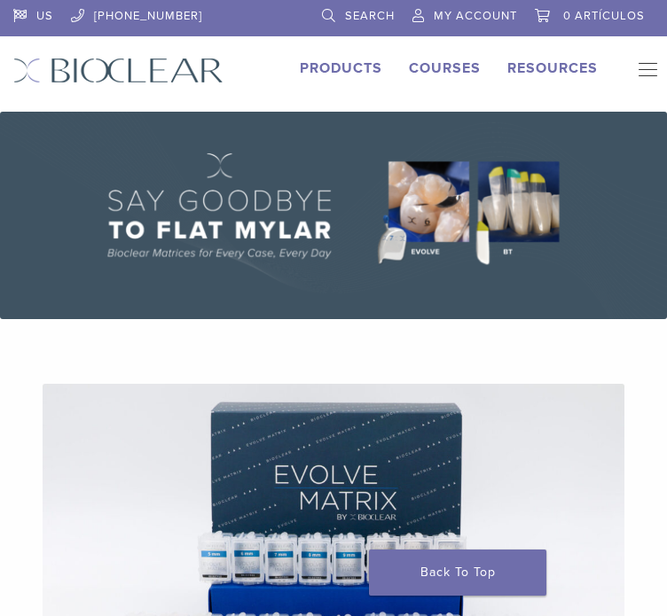 This screenshot has height=616, width=667. What do you see at coordinates (444, 68) in the screenshot?
I see `a: Courses` at bounding box center [444, 68].